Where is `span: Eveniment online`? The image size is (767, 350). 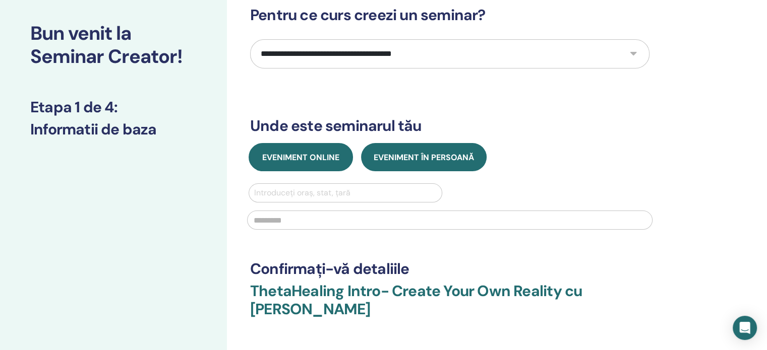 span: Eveniment online is located at coordinates (300, 157).